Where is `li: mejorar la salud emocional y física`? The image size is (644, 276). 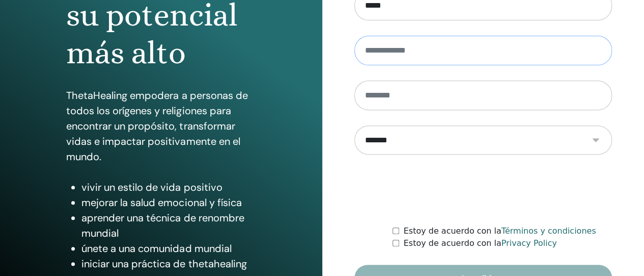
li: mejorar la salud emocional y física is located at coordinates (168, 202).